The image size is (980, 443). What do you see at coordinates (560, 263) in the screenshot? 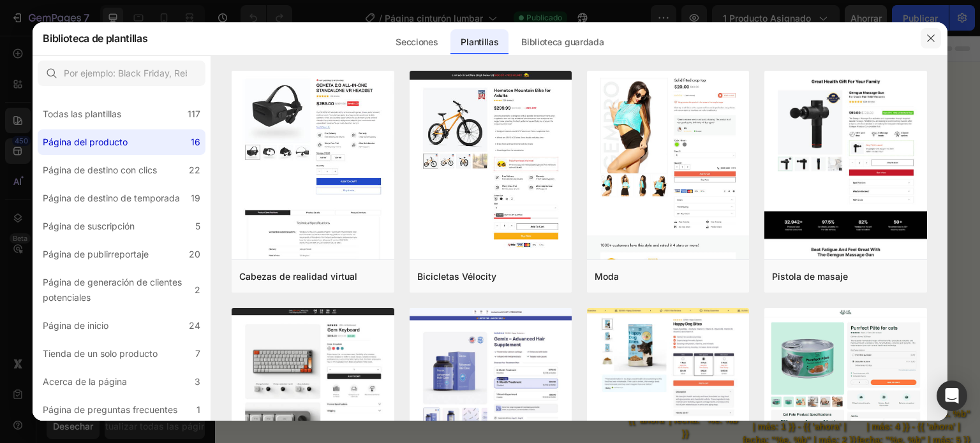
I see `font: +2.000 Ventas en Col` at bounding box center [560, 263].